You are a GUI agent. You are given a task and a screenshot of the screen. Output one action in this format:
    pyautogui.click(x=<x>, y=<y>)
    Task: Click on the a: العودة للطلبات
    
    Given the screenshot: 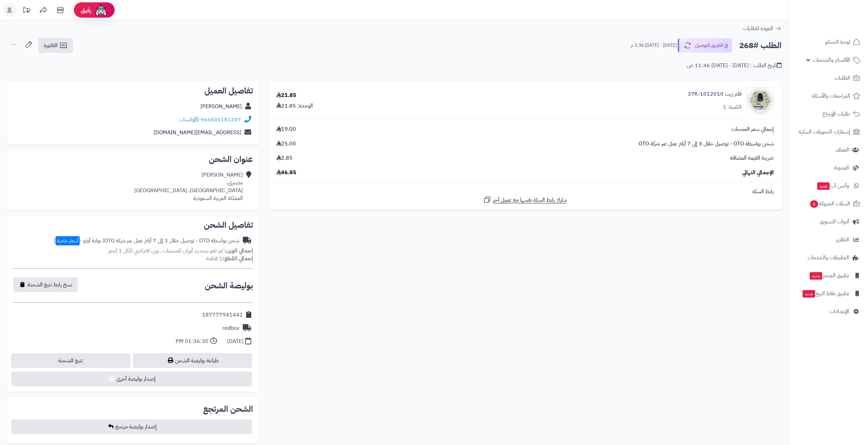 What is the action you would take?
    pyautogui.click(x=762, y=28)
    